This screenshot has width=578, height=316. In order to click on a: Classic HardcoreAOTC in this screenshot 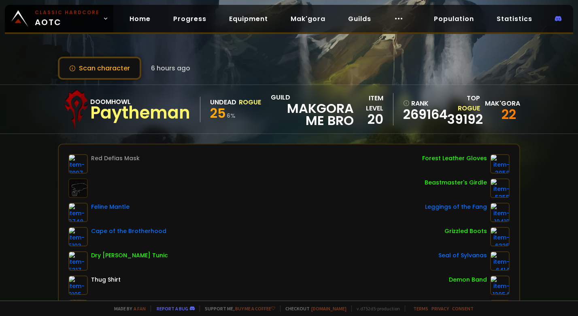, I will do `click(59, 19)`.